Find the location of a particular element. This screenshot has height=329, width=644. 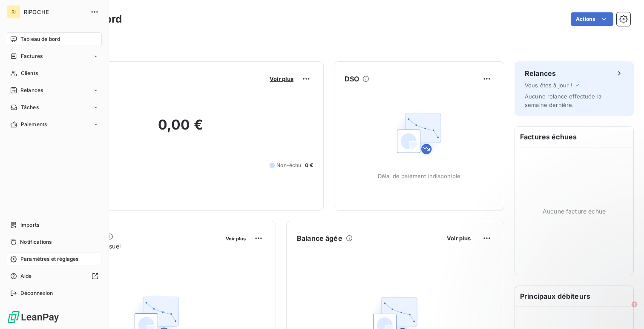

span: Paramètres et réglages is located at coordinates (50, 259).